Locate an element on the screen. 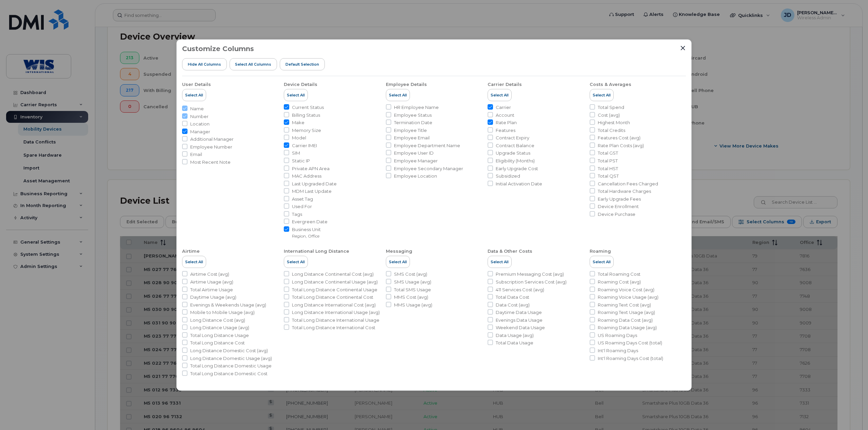 This screenshot has height=430, width=868. span: Additional Manager is located at coordinates (212, 139).